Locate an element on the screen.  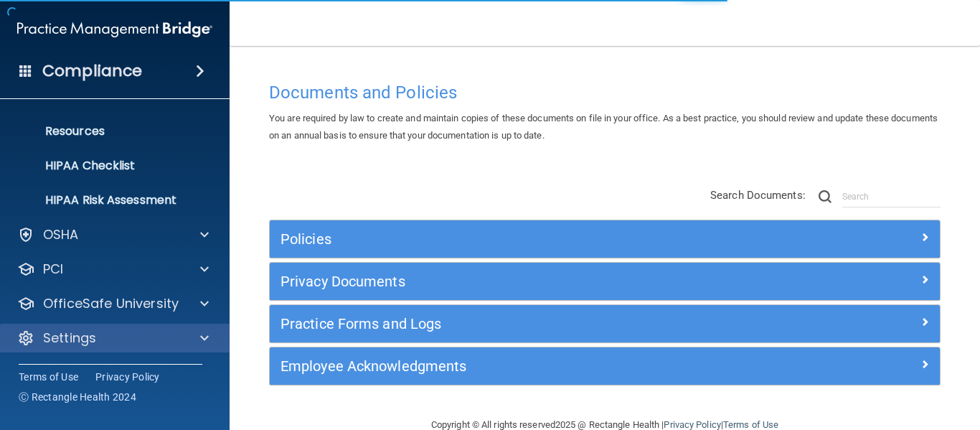
p: Settings is located at coordinates (69, 337).